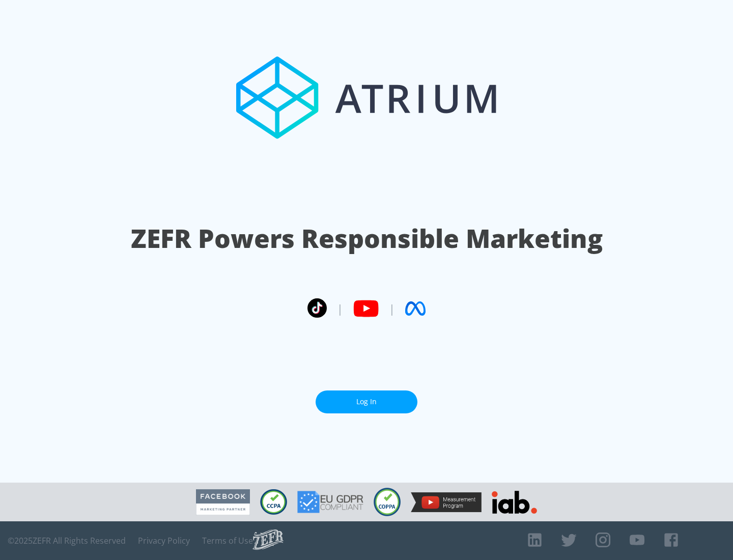 This screenshot has width=733, height=560. What do you see at coordinates (223, 502) in the screenshot?
I see `img: Facebook Marketing Partner` at bounding box center [223, 502].